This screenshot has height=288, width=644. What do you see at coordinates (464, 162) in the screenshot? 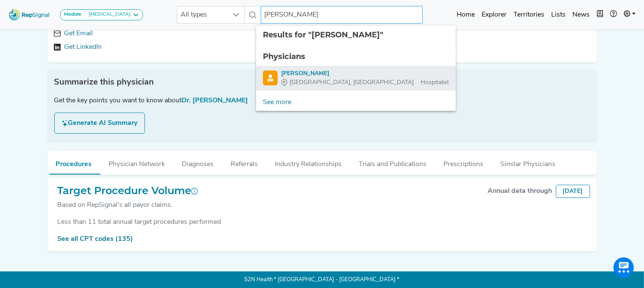
I see `button: Prescriptions` at bounding box center [464, 162].